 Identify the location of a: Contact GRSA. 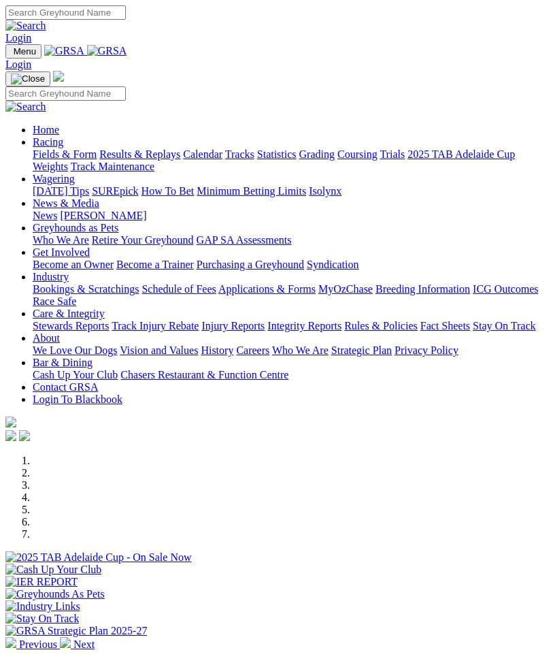
(65, 387).